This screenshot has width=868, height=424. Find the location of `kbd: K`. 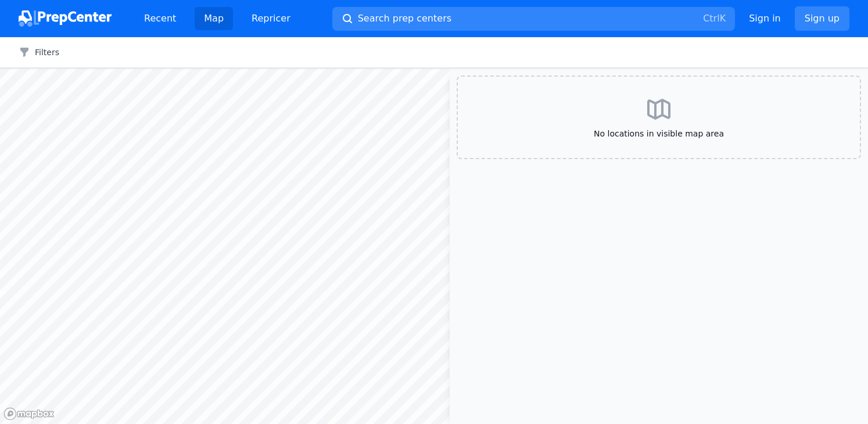

kbd: K is located at coordinates (723, 18).